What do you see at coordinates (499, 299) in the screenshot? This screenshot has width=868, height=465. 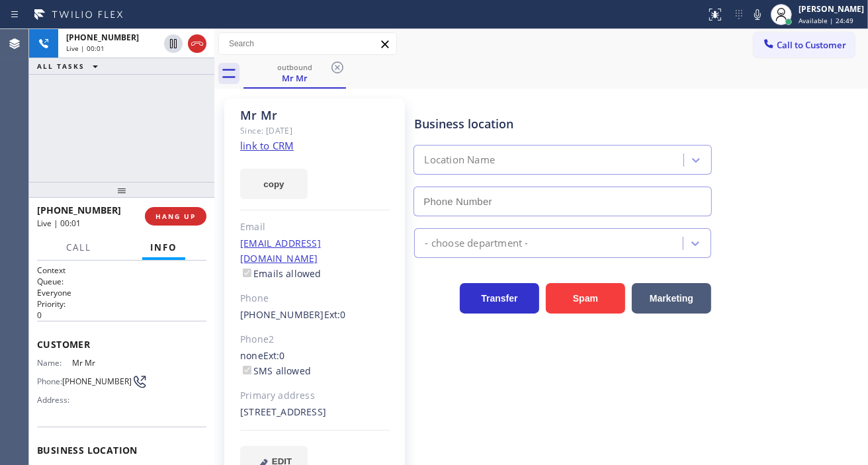 I see `button: Transfer` at bounding box center [499, 299].